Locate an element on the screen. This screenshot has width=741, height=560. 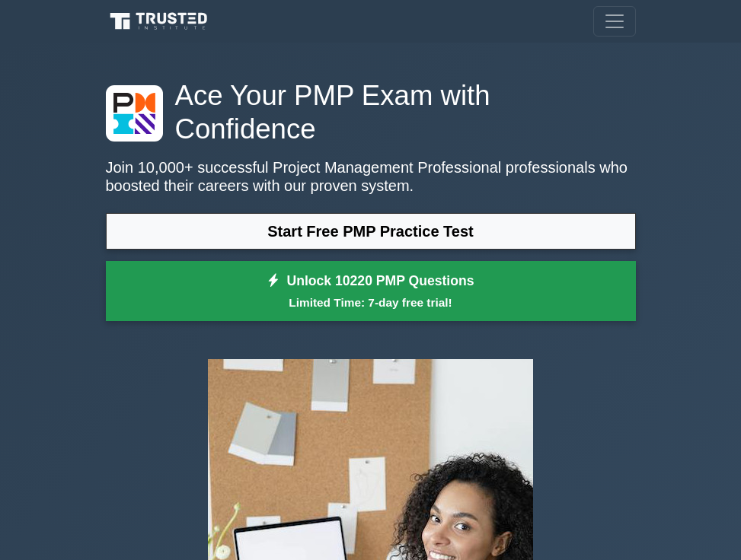
h1: Ace Your PMP Exam with Confidence is located at coordinates (371, 112).